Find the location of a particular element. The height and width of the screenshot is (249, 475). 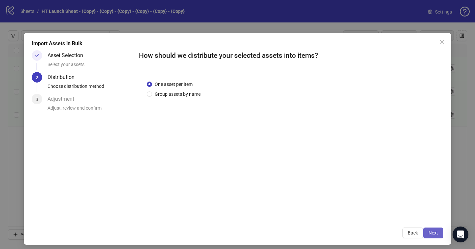

span: Next is located at coordinates (433, 232).